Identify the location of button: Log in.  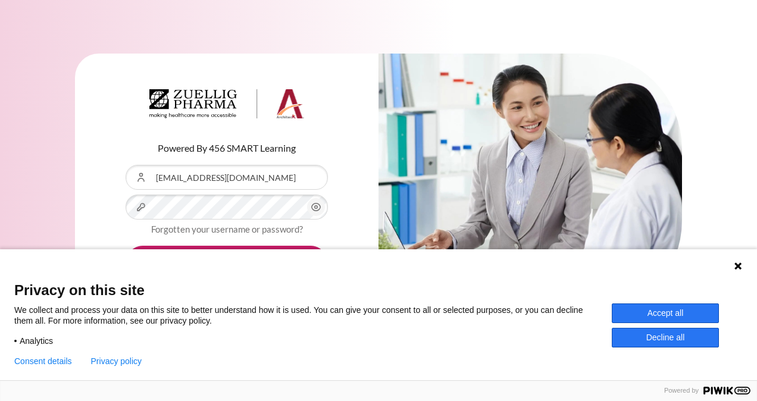
(227, 263).